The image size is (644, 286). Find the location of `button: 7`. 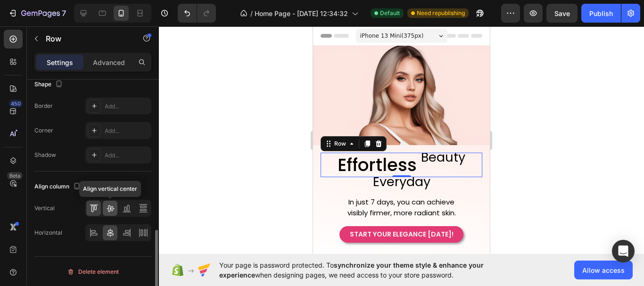

button: 7 is located at coordinates (37, 13).